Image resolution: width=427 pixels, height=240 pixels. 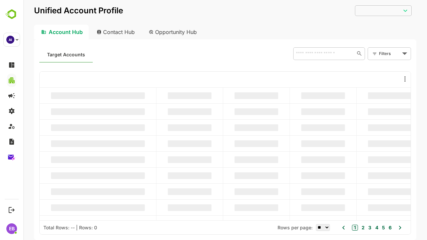 I want to click on div: Account Hub, so click(x=38, y=32).